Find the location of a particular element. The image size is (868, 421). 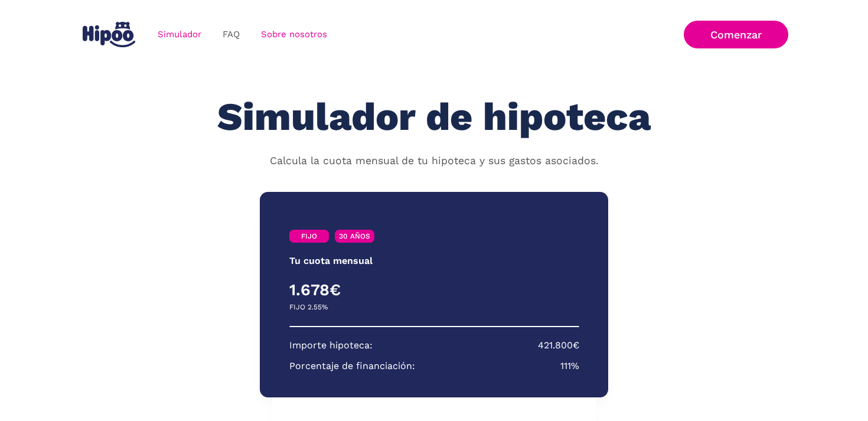

a: 30 AÑOS is located at coordinates (354, 236).